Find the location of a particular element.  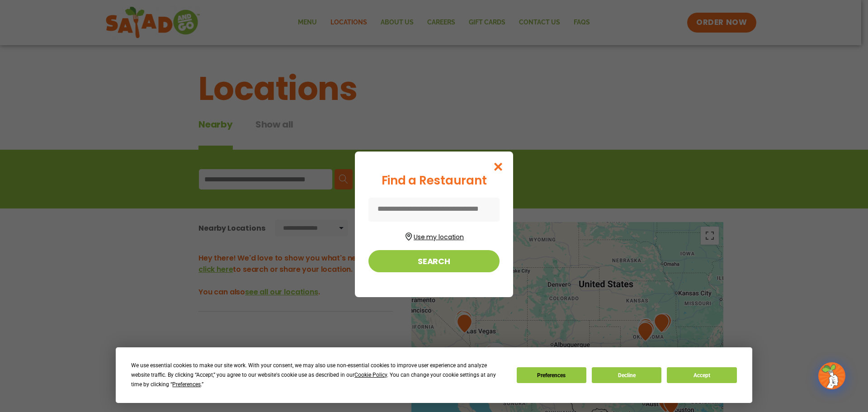

button: Search is located at coordinates (434, 261).